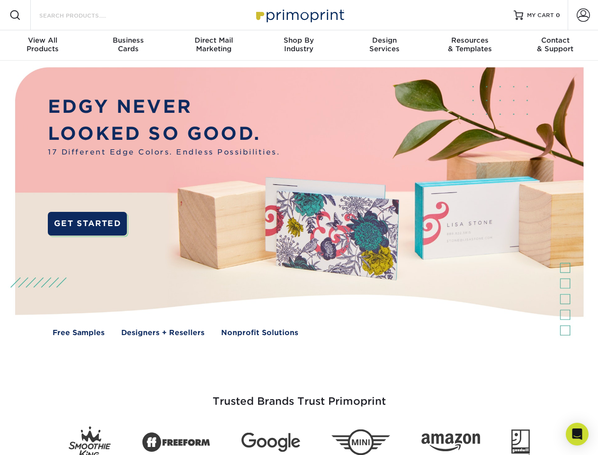 The width and height of the screenshot is (598, 455). I want to click on a: Free Samples, so click(79, 332).